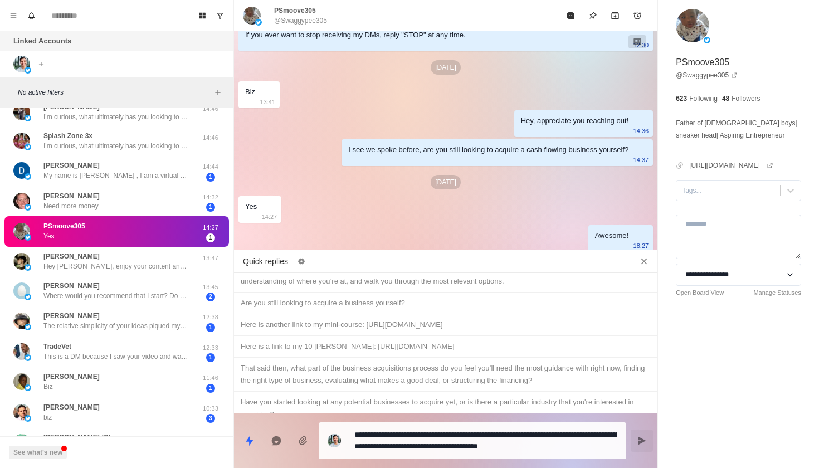  I want to click on p: 13:47, so click(211, 258).